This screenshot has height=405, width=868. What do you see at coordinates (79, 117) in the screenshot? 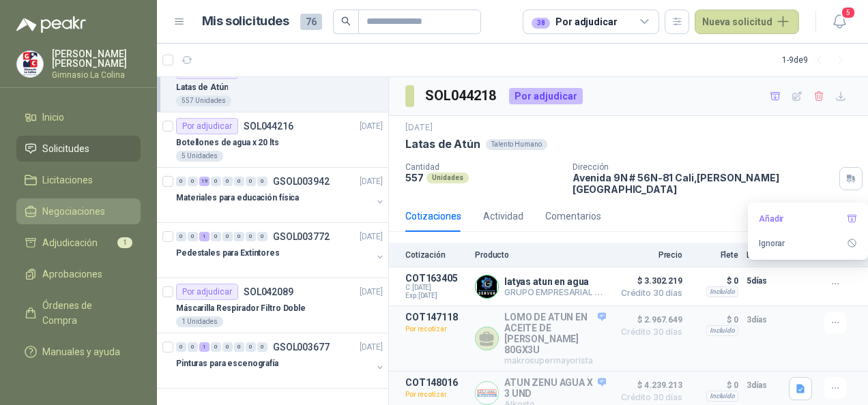
I see `a: Inicio` at bounding box center [79, 117].